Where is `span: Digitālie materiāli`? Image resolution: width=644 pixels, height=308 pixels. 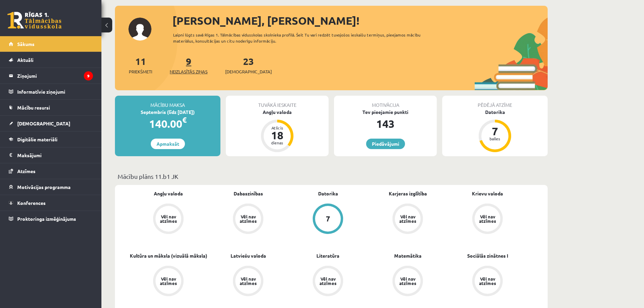 span: Digitālie materiāli is located at coordinates (37, 139).